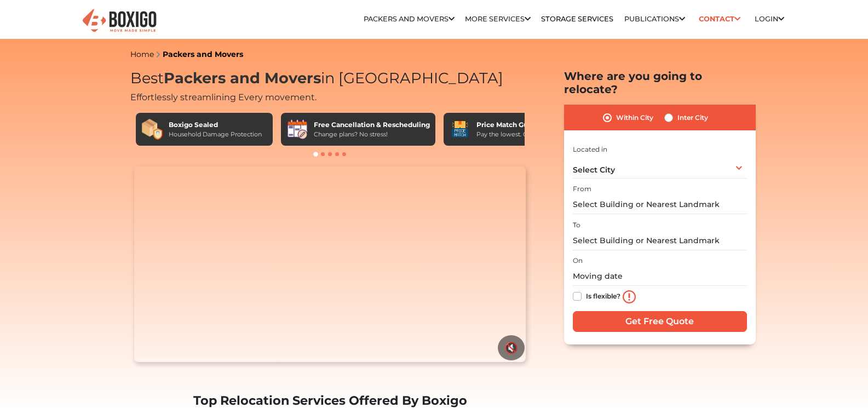 The height and width of the screenshot is (419, 868). What do you see at coordinates (635, 118) in the screenshot?
I see `label: Within City` at bounding box center [635, 118].